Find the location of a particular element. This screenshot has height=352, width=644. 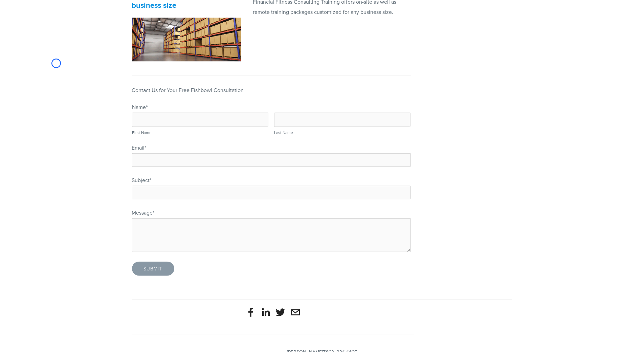

label: Email is located at coordinates (271, 147).